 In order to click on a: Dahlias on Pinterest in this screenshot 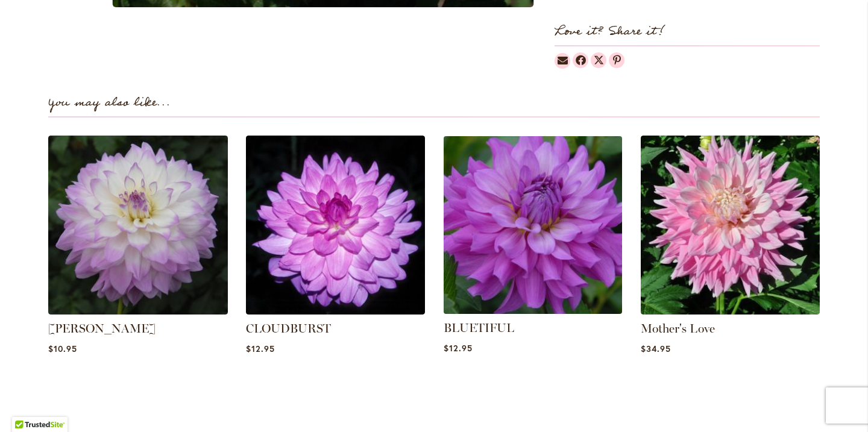, I will do `click(617, 61)`.